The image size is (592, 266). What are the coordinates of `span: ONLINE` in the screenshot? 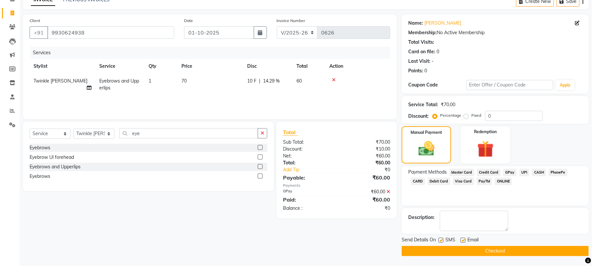 It's located at (503, 181).